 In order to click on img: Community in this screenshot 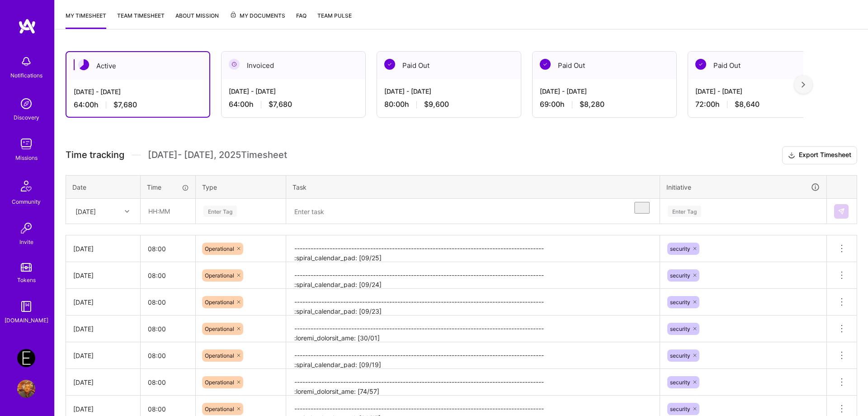, I will do `click(26, 186)`.